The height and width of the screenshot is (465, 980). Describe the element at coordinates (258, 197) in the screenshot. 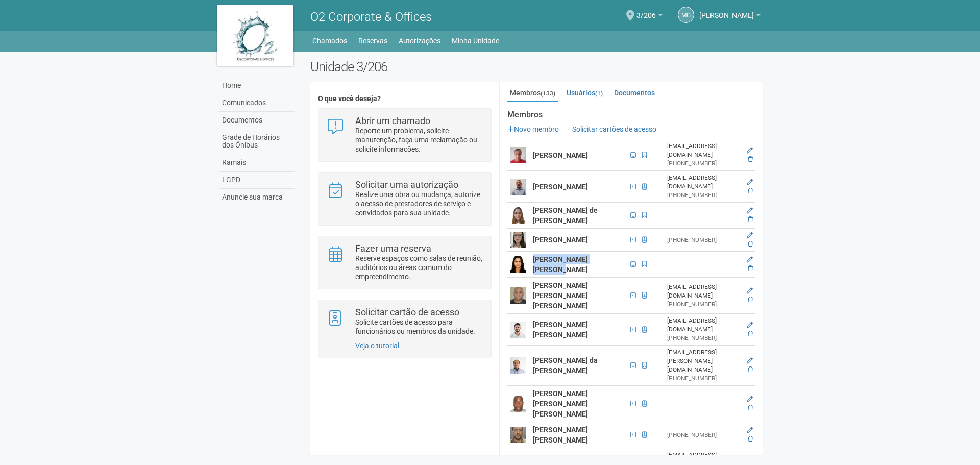

I see `a: Anuncie sua marca` at that location.